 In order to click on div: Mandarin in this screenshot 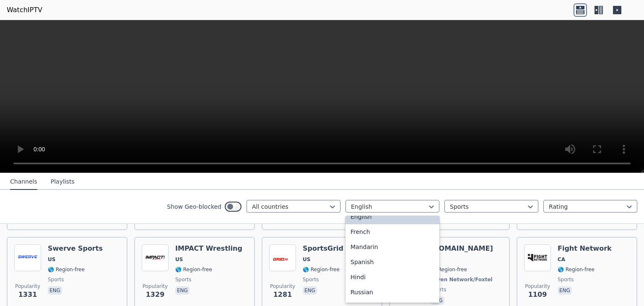, I will do `click(393, 247)`.